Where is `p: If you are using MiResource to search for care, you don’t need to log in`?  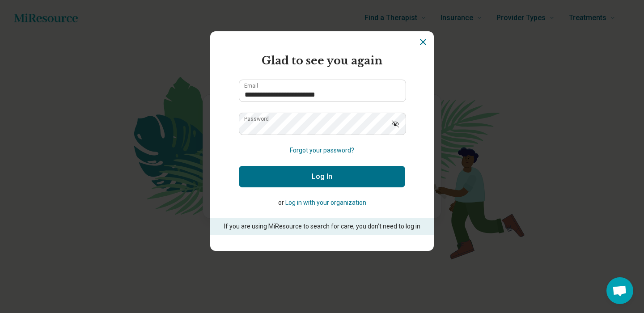 p: If you are using MiResource to search for care, you don’t need to log in is located at coordinates (322, 227).